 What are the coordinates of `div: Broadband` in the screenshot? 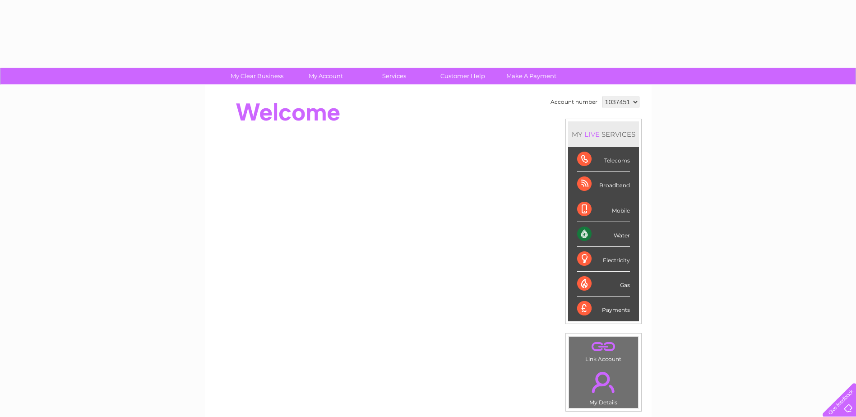 It's located at (603, 184).